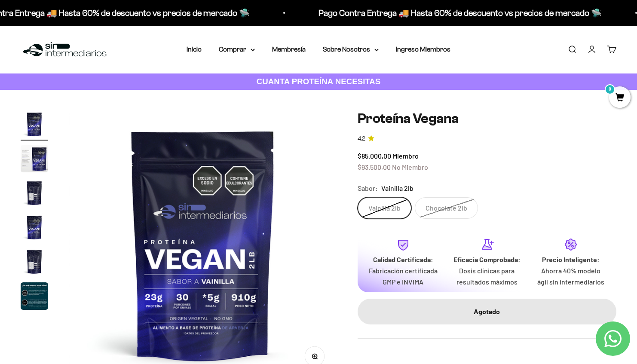 This screenshot has width=637, height=364. Describe the element at coordinates (571, 276) in the screenshot. I see `p: Ahorra 40% modelo ágil sin intermediarios` at that location.